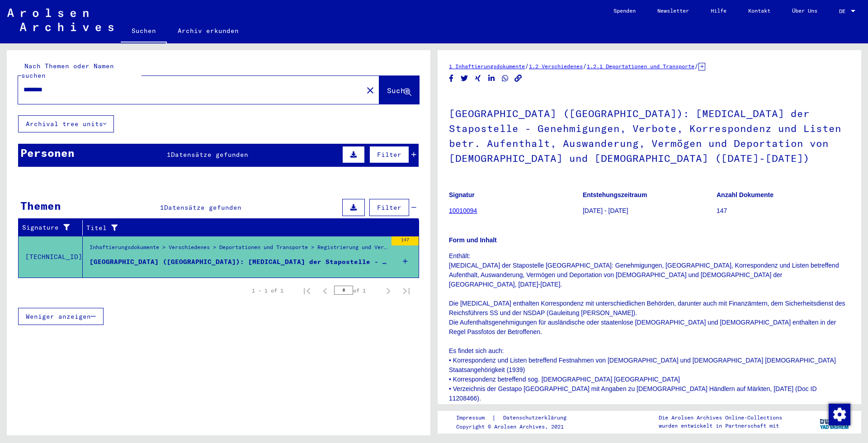 The image size is (868, 443). Describe the element at coordinates (47, 152) in the screenshot. I see `div: Personen` at that location.